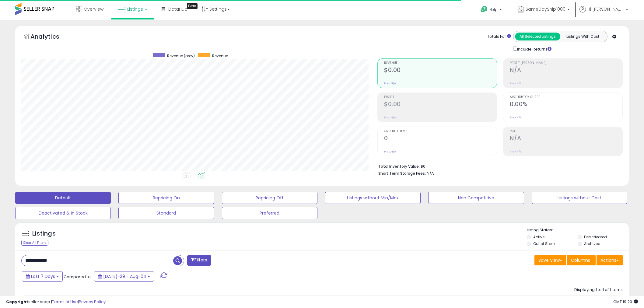 This screenshot has width=644, height=308. What do you see at coordinates (544, 244) in the screenshot?
I see `label: Out of Stock` at bounding box center [544, 244].